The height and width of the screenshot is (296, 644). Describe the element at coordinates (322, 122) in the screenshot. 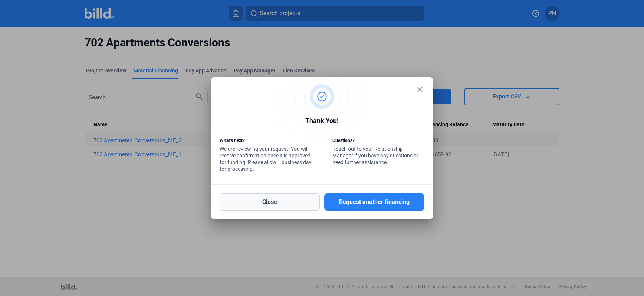

I see `div: Thank You!` at that location.